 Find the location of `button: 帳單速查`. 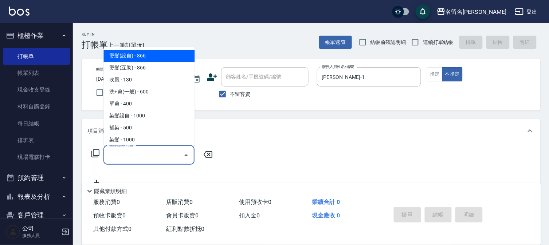

button: 帳單速查 is located at coordinates (335, 42).